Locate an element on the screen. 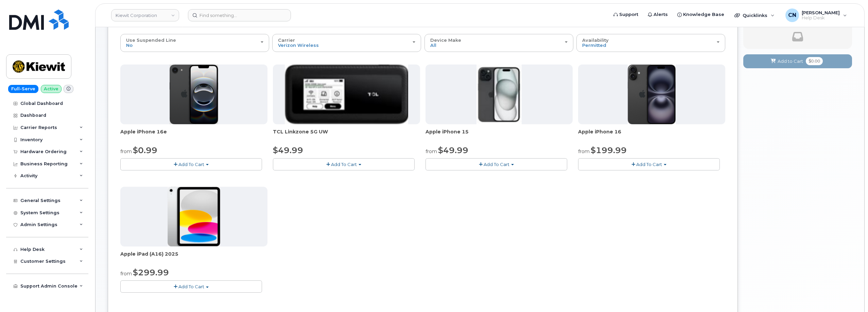 This screenshot has height=312, width=868. img: linkzone5g.png is located at coordinates (346, 95).